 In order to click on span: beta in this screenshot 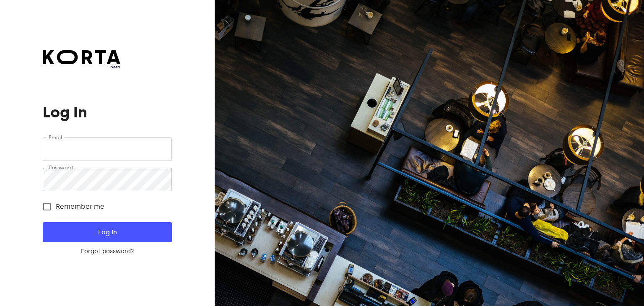, I will do `click(82, 67)`.